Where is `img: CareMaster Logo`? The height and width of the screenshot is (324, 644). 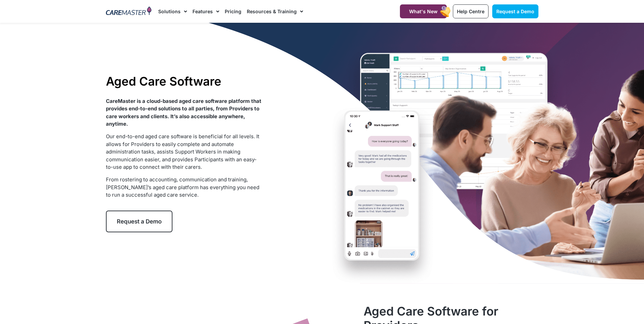
img: CareMaster Logo is located at coordinates (129, 11).